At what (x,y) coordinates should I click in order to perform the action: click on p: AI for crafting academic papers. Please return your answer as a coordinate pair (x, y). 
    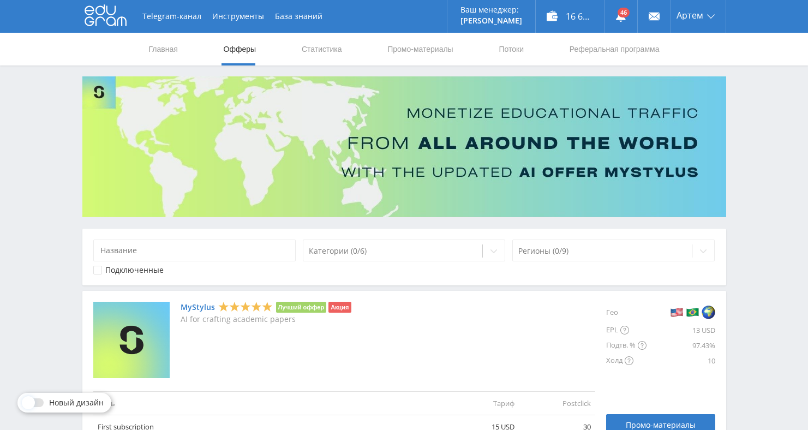
    Looking at the image, I should click on (266, 319).